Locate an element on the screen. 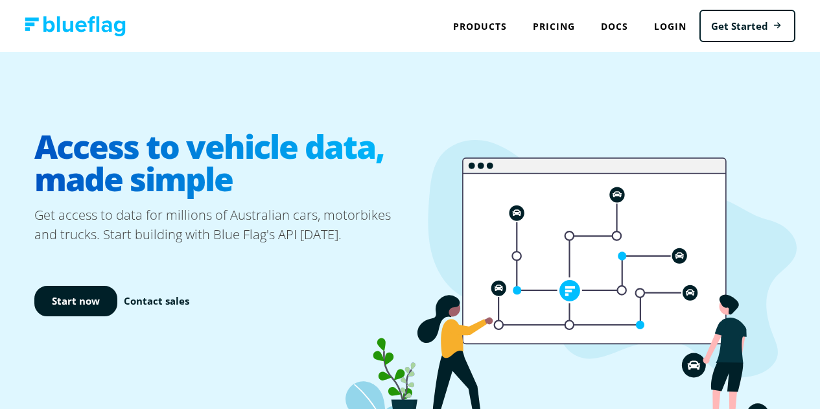 This screenshot has width=820, height=409. a: Contact sales is located at coordinates (156, 301).